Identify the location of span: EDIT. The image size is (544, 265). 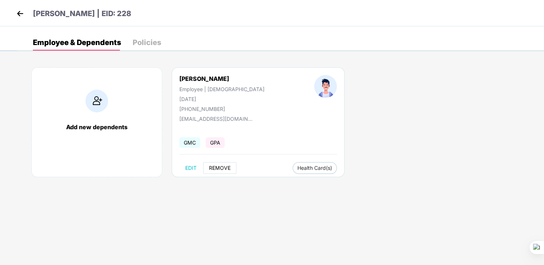
(191, 168).